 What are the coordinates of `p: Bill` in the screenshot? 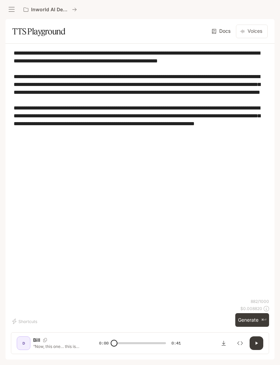 It's located at (37, 340).